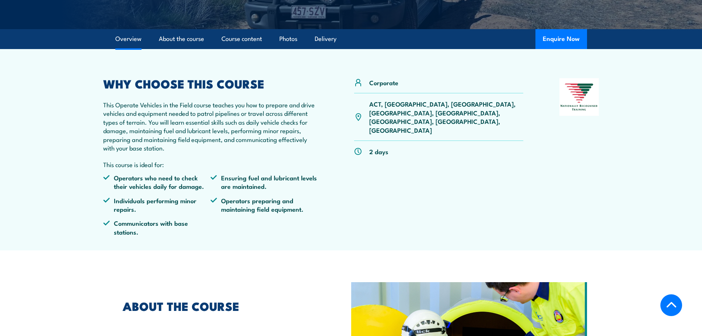 The height and width of the screenshot is (336, 702). Describe the element at coordinates (181, 39) in the screenshot. I see `a: About the course` at that location.